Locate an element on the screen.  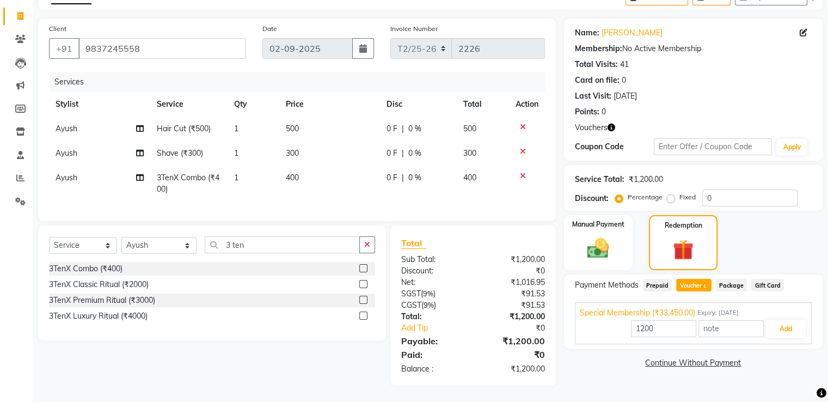
div: Total Visits: is located at coordinates (596, 64).